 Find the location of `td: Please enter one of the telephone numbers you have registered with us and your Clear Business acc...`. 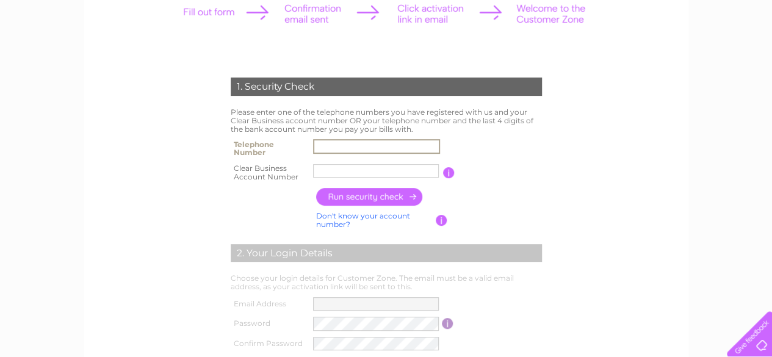

td: Please enter one of the telephone numbers you have registered with us and your Clear Business acc... is located at coordinates (386, 120).